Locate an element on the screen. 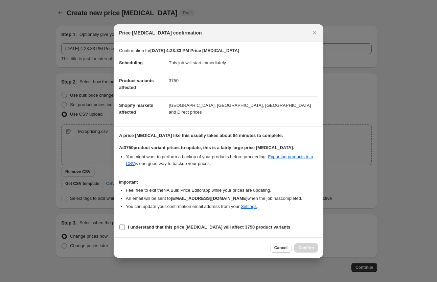 The height and width of the screenshot is (282, 437). a: Settings is located at coordinates (248, 206).